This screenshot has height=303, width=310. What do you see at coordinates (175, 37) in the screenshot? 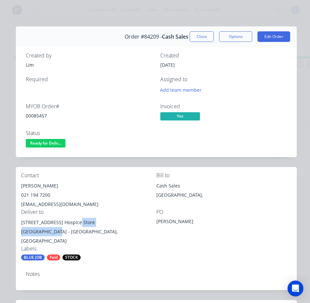
I see `span: Cash Sales` at bounding box center [175, 37].